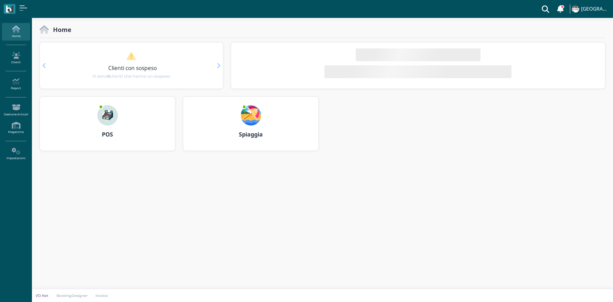 This screenshot has width=613, height=302. What do you see at coordinates (16, 32) in the screenshot?
I see `a: Home` at bounding box center [16, 32].